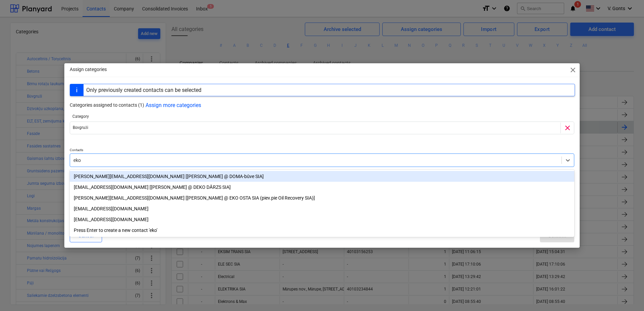 The width and height of the screenshot is (644, 311). What do you see at coordinates (322, 187) in the screenshot?
I see `div: dekodarzs@inbox.lv [Agita Rusmane @ DEKO DĀRZS SIA]` at bounding box center [322, 187].